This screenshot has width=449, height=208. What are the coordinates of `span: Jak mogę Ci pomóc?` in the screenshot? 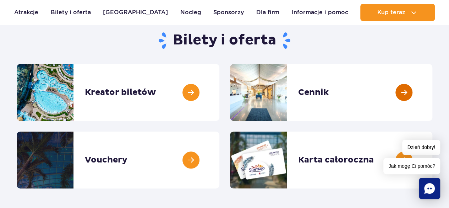 It's located at (412, 166).